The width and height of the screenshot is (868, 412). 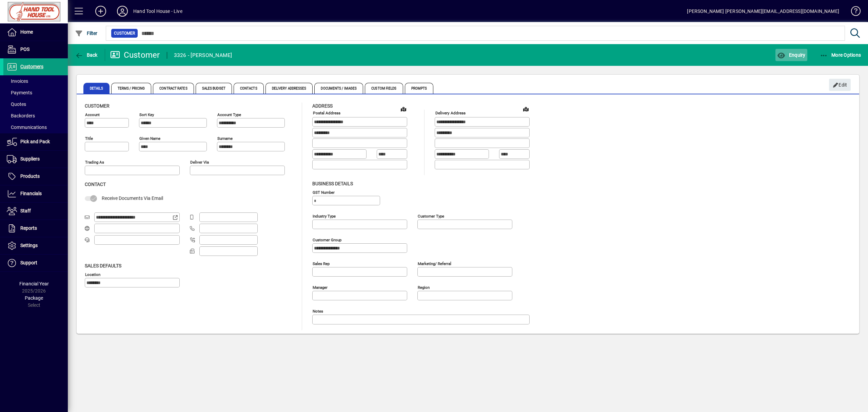 What do you see at coordinates (29, 228) in the screenshot?
I see `span: Reports` at bounding box center [29, 228].